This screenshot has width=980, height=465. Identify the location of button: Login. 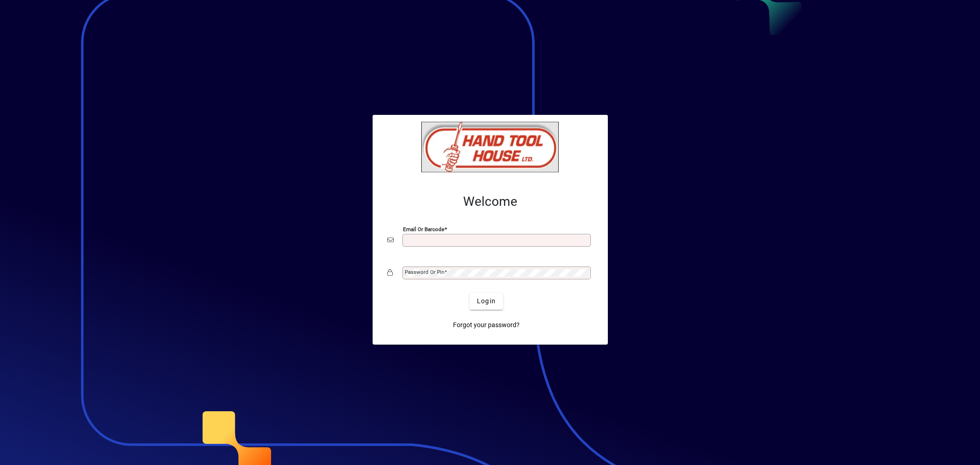
(486, 301).